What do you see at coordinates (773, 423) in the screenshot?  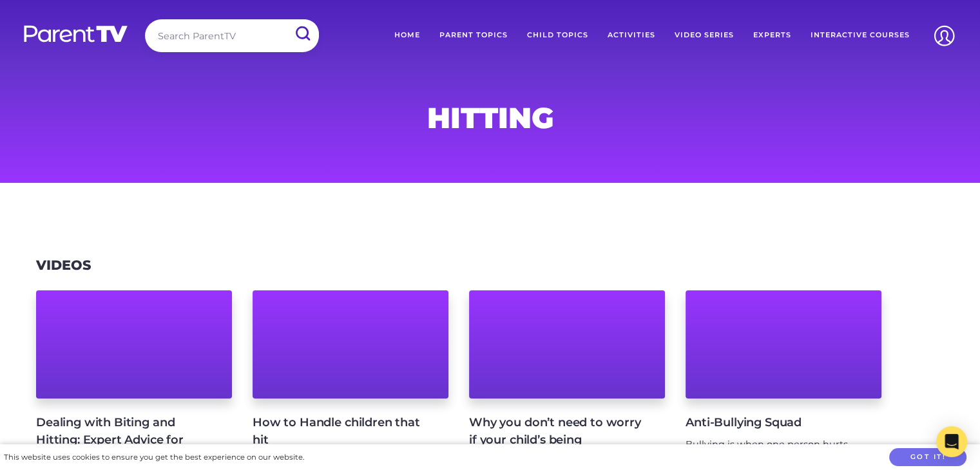 I see `h4: Anti-Bullying Squad` at bounding box center [773, 423].